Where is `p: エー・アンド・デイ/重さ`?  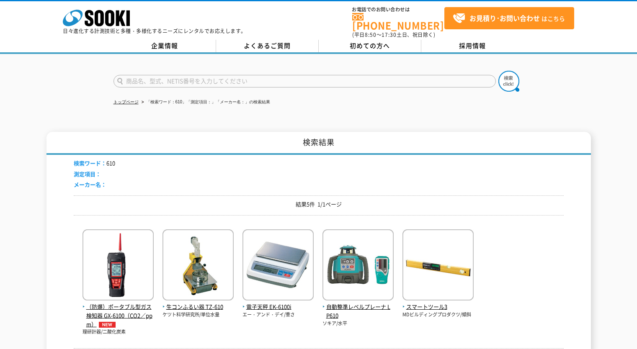 p: エー・アンド・デイ/重さ is located at coordinates (278, 315).